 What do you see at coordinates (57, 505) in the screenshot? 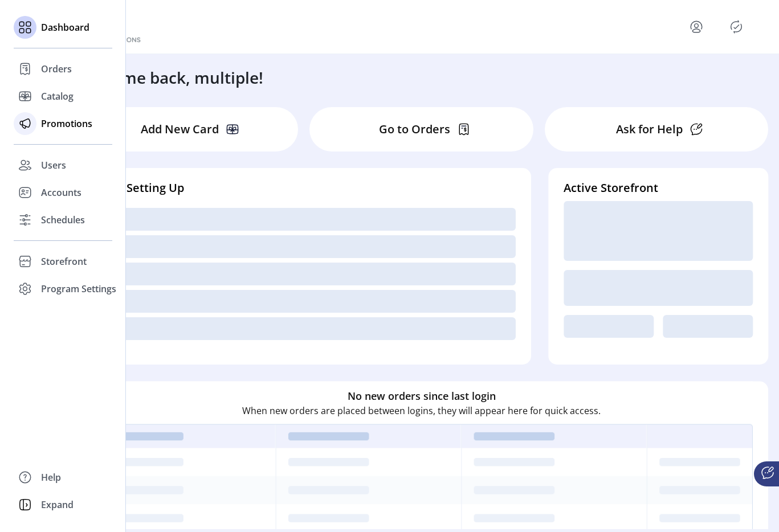
I see `span: Expand` at bounding box center [57, 505].